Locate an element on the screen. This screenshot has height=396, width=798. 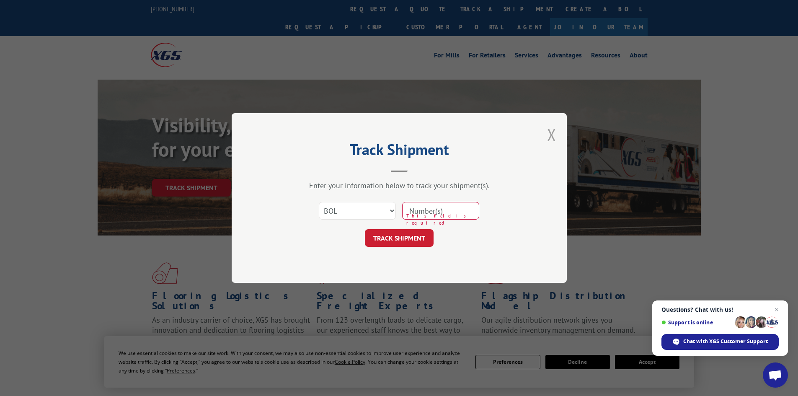
button: Close modal is located at coordinates (552, 134).